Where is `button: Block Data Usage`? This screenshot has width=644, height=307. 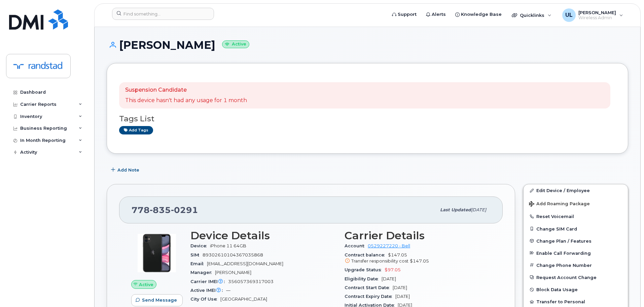 button: Block Data Usage is located at coordinates (575, 289).